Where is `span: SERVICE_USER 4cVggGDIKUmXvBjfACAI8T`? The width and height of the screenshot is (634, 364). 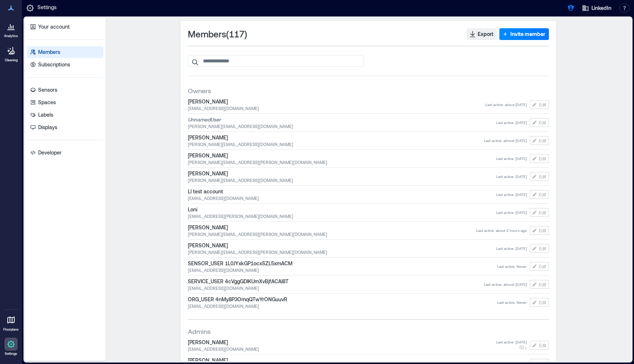 span: SERVICE_USER 4cVggGDIKUmXvBjfACAI8T is located at coordinates (336, 282).